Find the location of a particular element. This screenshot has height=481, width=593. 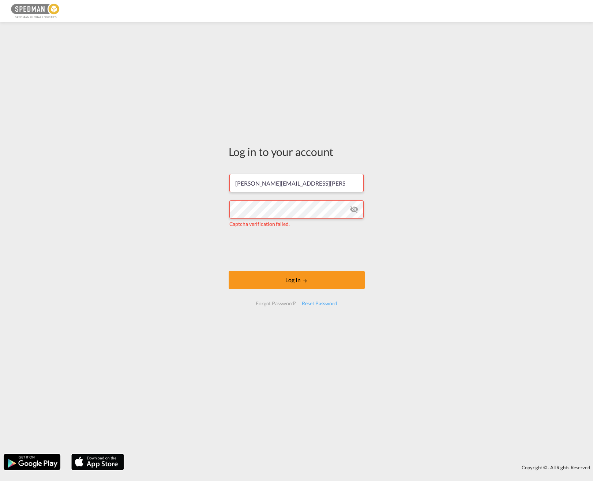

img: apple.png is located at coordinates (98, 462).